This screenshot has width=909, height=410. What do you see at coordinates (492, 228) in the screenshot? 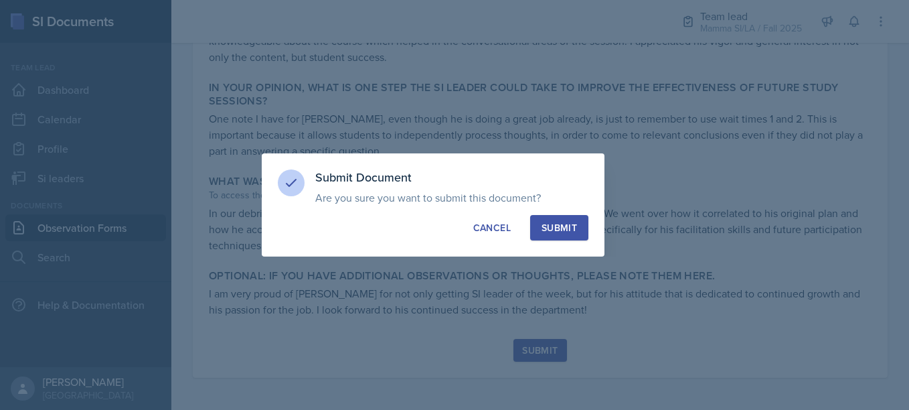
I see `div: Cancel` at bounding box center [492, 228].